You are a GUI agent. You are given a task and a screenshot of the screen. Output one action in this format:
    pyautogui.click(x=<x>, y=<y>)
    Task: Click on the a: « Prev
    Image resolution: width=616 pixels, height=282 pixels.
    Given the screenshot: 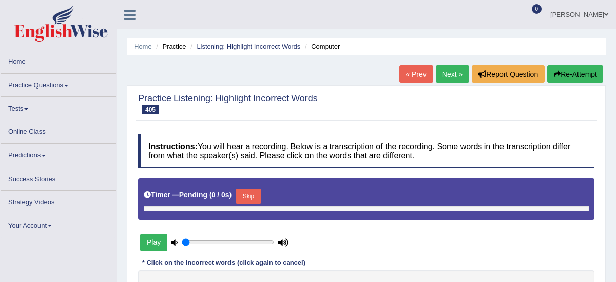 What is the action you would take?
    pyautogui.click(x=416, y=74)
    